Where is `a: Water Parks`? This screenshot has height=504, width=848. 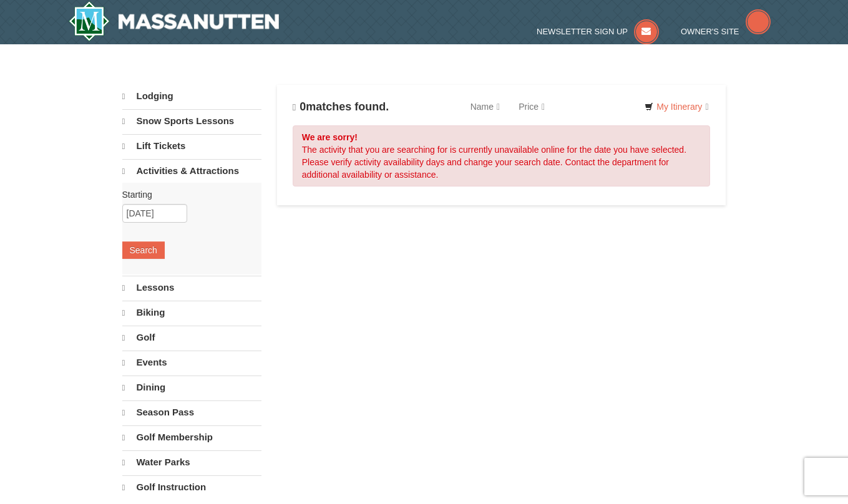
a: Water Parks is located at coordinates (191, 463).